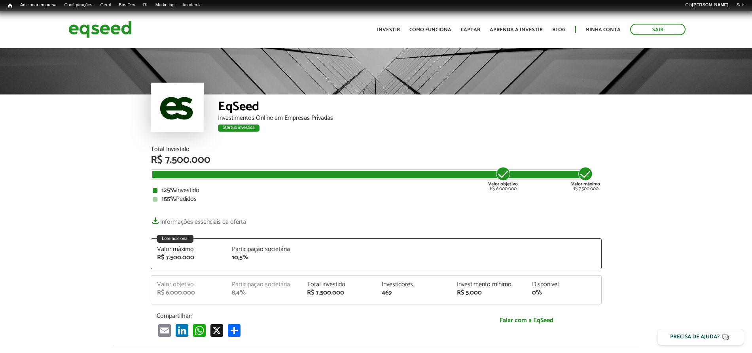  Describe the element at coordinates (564, 285) in the screenshot. I see `div: Disponível` at that location.